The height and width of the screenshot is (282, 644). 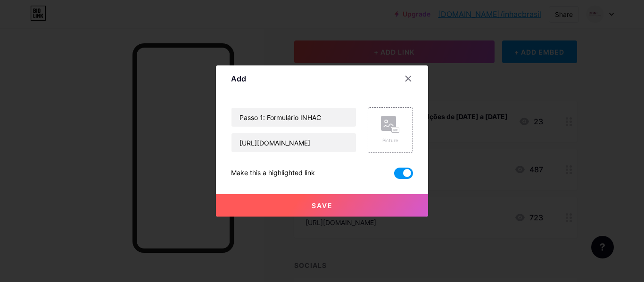 I want to click on div: Picture, so click(x=391, y=140).